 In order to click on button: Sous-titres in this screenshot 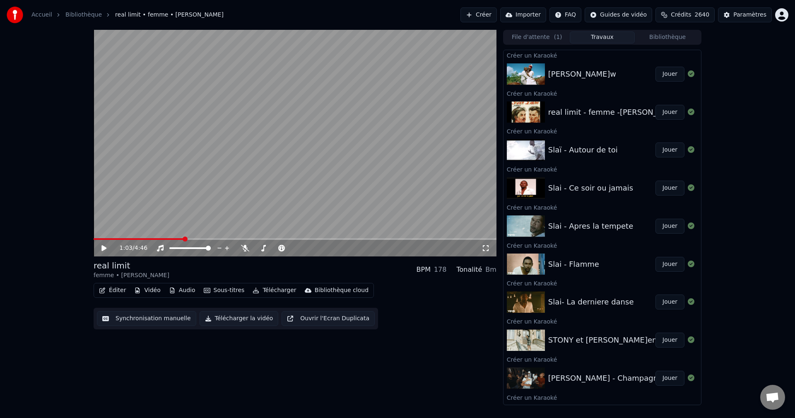, I will do `click(224, 290)`.